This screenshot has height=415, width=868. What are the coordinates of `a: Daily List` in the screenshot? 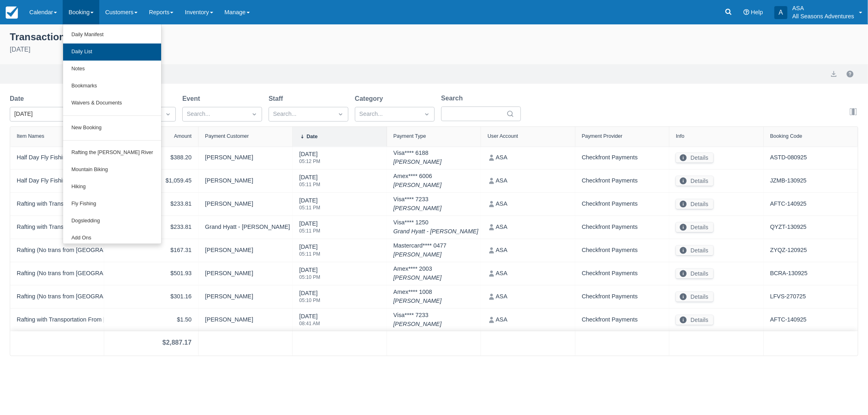 It's located at (112, 52).